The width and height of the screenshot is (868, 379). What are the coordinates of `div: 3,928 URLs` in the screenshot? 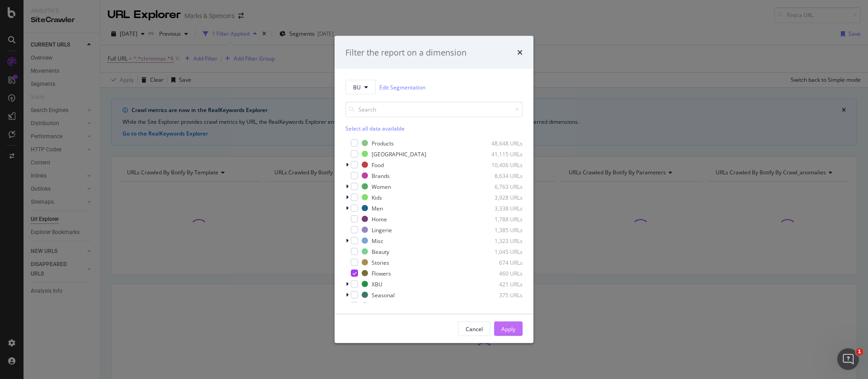 It's located at (501, 197).